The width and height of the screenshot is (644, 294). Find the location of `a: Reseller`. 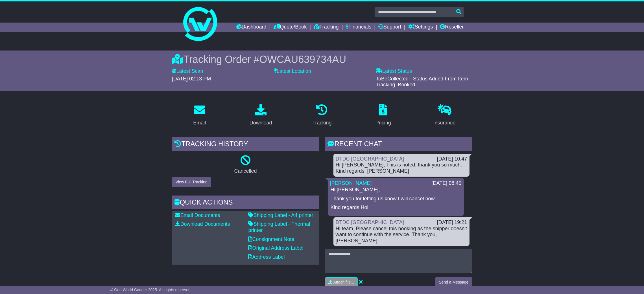

a: Reseller is located at coordinates (452, 27).